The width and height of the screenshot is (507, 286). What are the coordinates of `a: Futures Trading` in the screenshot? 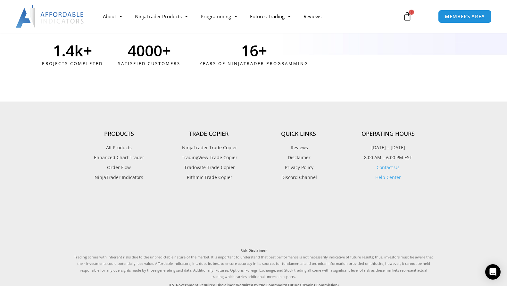 It's located at (270, 16).